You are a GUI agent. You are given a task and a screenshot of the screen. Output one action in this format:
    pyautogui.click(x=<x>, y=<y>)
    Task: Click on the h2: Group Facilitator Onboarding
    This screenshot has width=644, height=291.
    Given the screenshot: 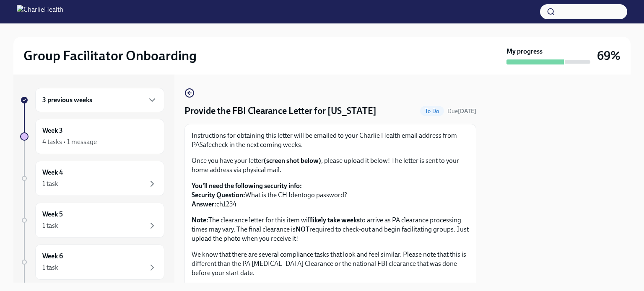 What is the action you would take?
    pyautogui.click(x=110, y=56)
    